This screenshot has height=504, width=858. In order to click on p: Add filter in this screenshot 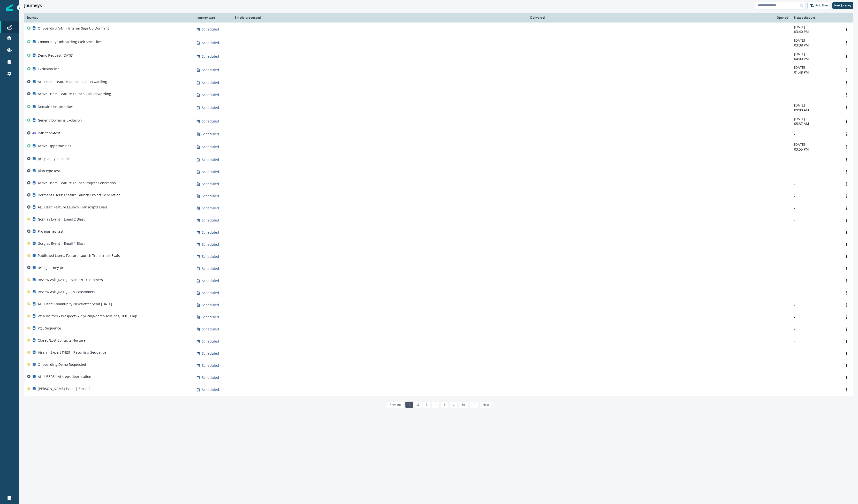, I will do `click(822, 5)`.